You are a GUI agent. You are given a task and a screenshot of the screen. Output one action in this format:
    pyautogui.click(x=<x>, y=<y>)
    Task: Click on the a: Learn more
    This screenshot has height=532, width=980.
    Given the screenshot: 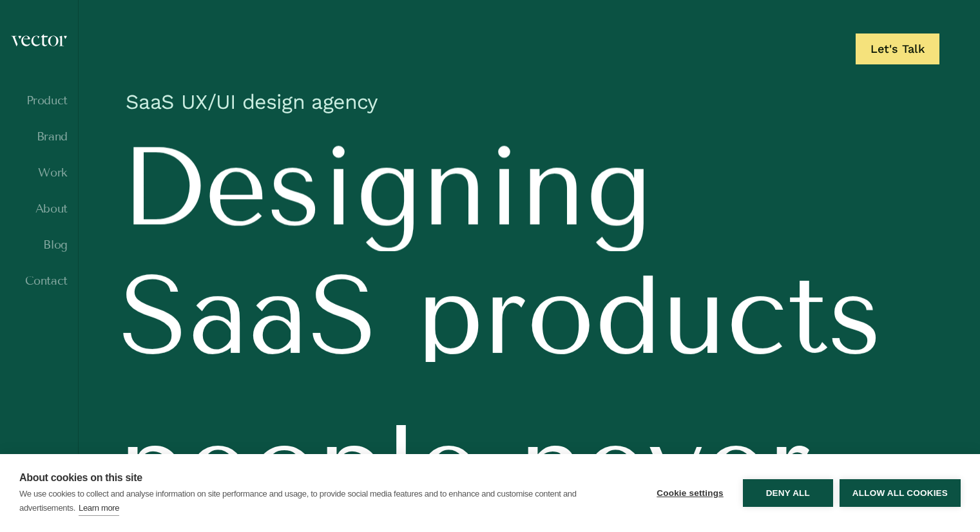 What is the action you would take?
    pyautogui.click(x=99, y=508)
    